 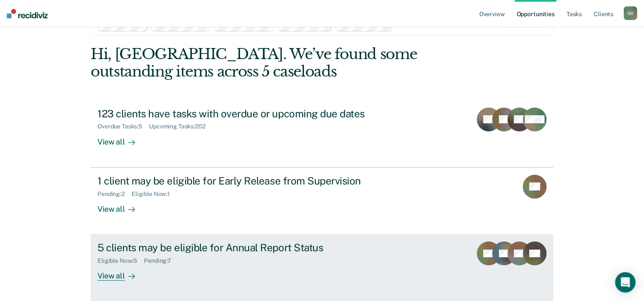 I want to click on div: Pending : 2, so click(x=114, y=194).